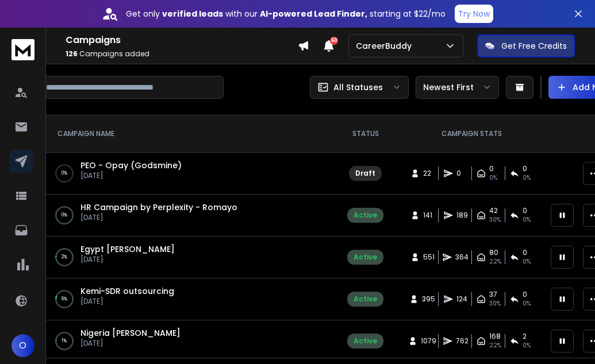 This screenshot has width=595, height=364. What do you see at coordinates (462, 216) in the screenshot?
I see `span: 189` at bounding box center [462, 216].